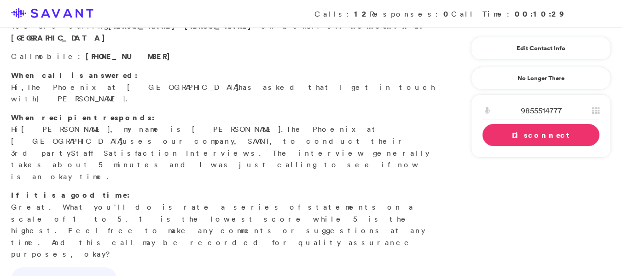  What do you see at coordinates (223, 87) in the screenshot?
I see `p: Hi, has asked that I get in touch with .` at bounding box center [223, 87].